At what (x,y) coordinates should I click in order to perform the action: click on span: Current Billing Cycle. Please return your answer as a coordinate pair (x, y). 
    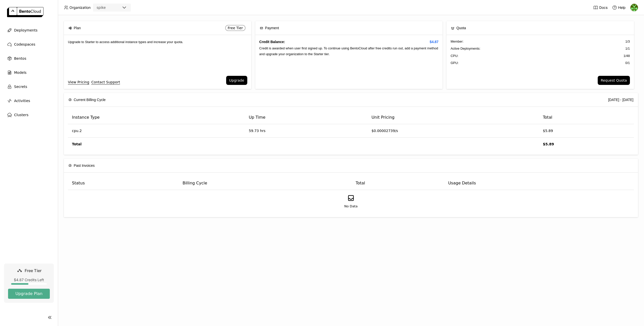
    Looking at the image, I should click on (89, 100).